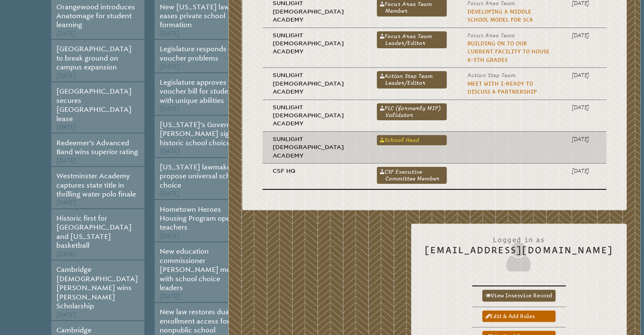 This screenshot has height=335, width=644. I want to click on a: Developing a middle school model for SCA, so click(500, 16).